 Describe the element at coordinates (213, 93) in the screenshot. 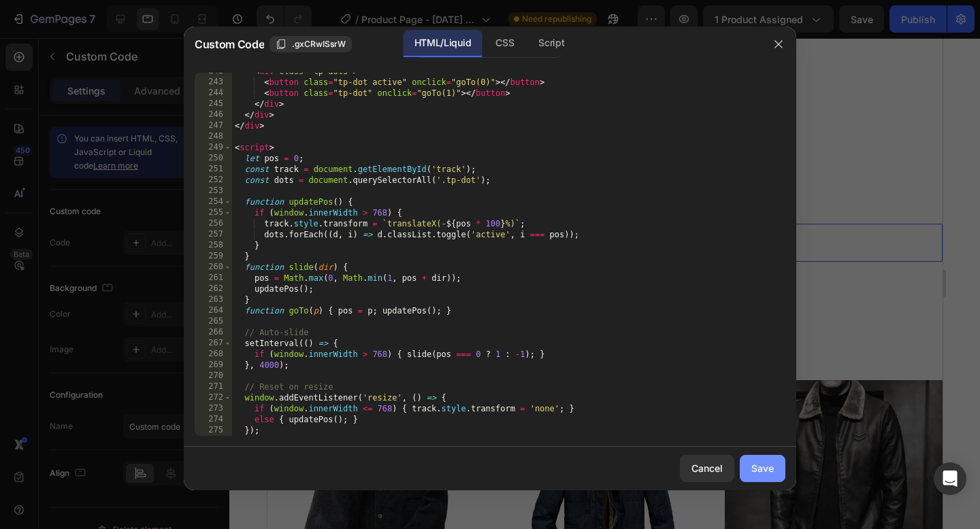

I see `div: 244` at that location.